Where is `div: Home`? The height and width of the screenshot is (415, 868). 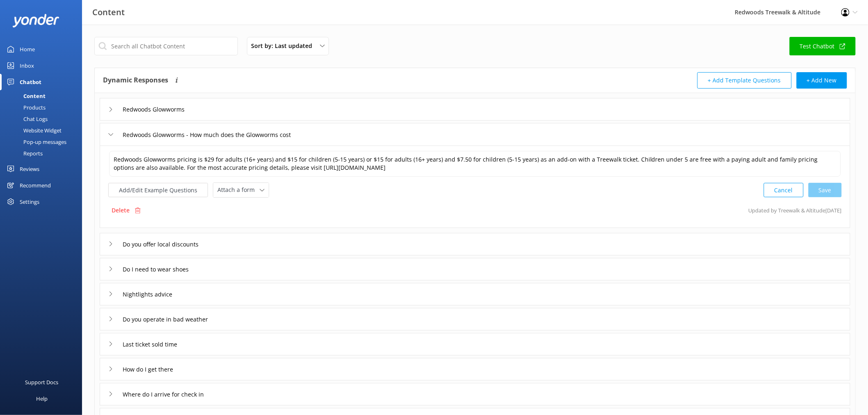
div: Home is located at coordinates (27, 49).